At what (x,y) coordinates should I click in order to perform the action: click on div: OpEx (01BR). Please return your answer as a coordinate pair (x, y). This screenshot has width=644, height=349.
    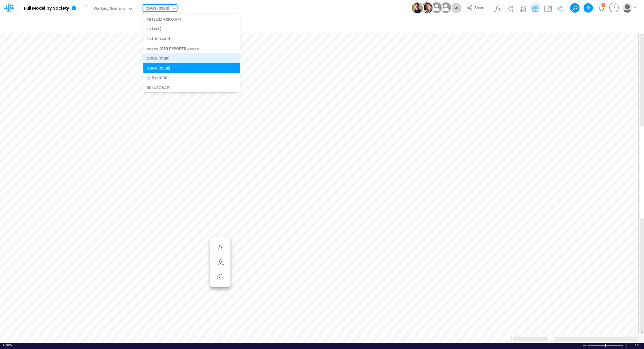
    Looking at the image, I should click on (191, 78).